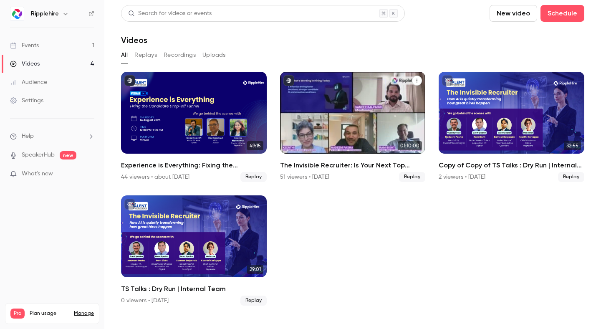 Image resolution: width=601 pixels, height=329 pixels. What do you see at coordinates (194, 289) in the screenshot?
I see `h2: TS Talks : Dry Run | Internal Team` at bounding box center [194, 289].